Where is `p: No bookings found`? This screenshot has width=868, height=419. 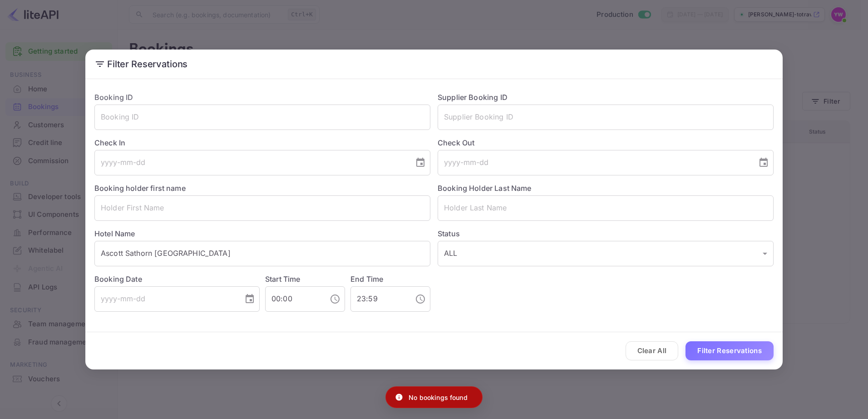
p: No bookings found is located at coordinates (438, 397).